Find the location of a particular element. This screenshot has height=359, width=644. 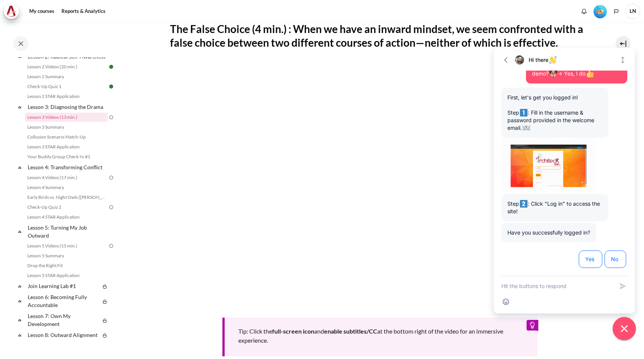

b: full-screen icon is located at coordinates (293, 331).